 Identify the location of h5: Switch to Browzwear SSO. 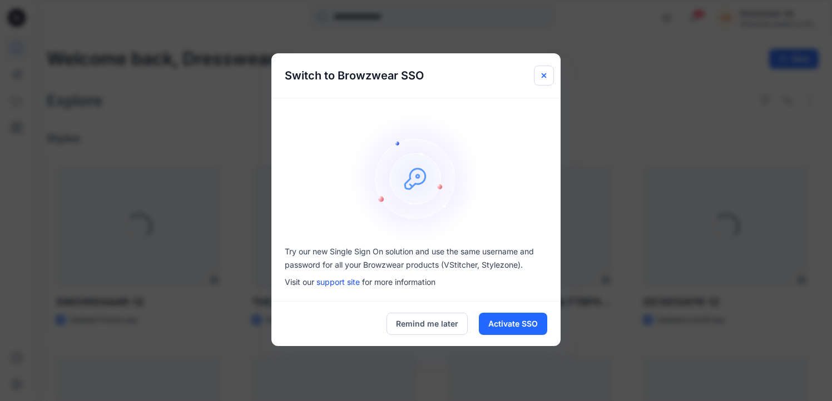
(354, 76).